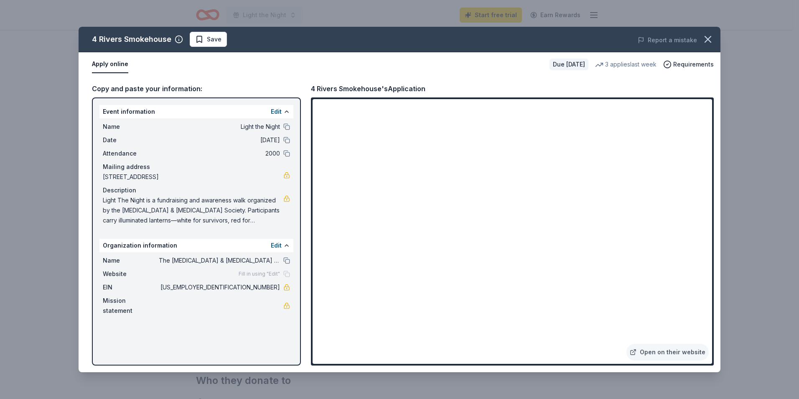 The width and height of the screenshot is (799, 399). I want to click on span: Website, so click(131, 274).